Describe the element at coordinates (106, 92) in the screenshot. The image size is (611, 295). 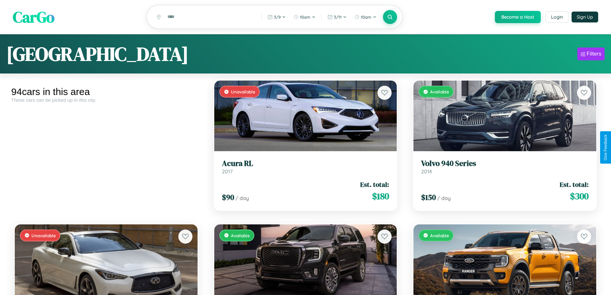
I see `div: 94 cars in this area` at that location.